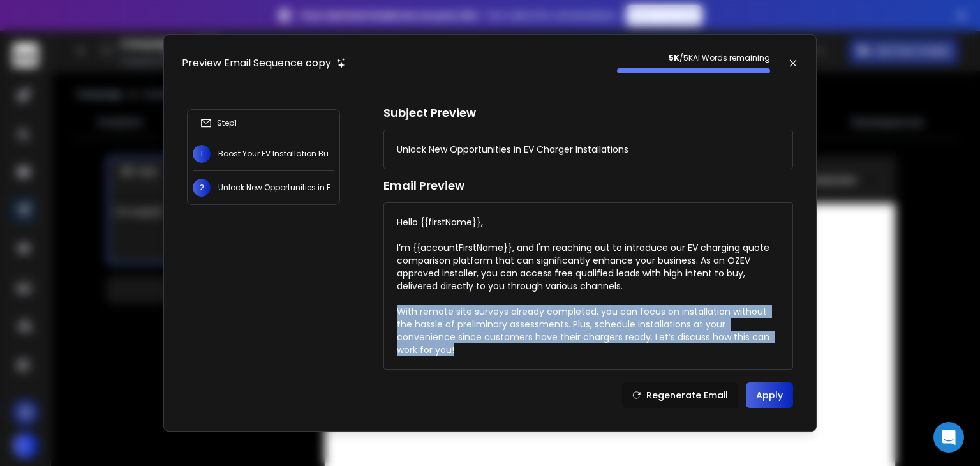 This screenshot has height=466, width=980. What do you see at coordinates (512, 150) in the screenshot?
I see `div: Unlock New Opportunities in EV Charger Installations` at bounding box center [512, 150].